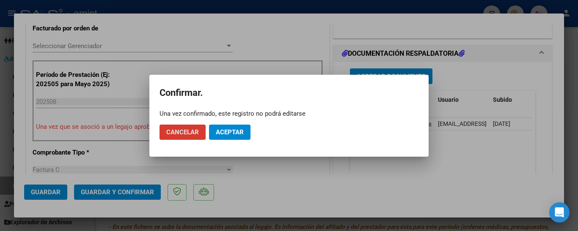 The image size is (578, 231). What do you see at coordinates (289, 93) in the screenshot?
I see `h2: Confirmar.` at bounding box center [289, 93].